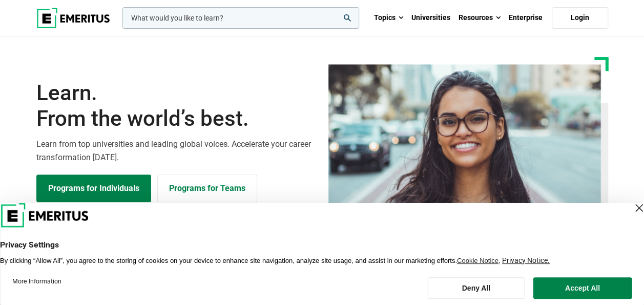  Describe the element at coordinates (176, 119) in the screenshot. I see `span: From the world’s best.` at that location.